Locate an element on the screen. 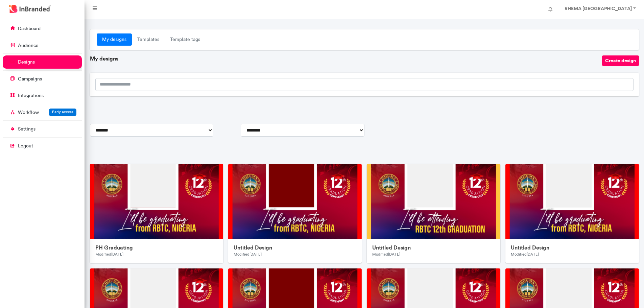  a: My designs is located at coordinates (114, 40).